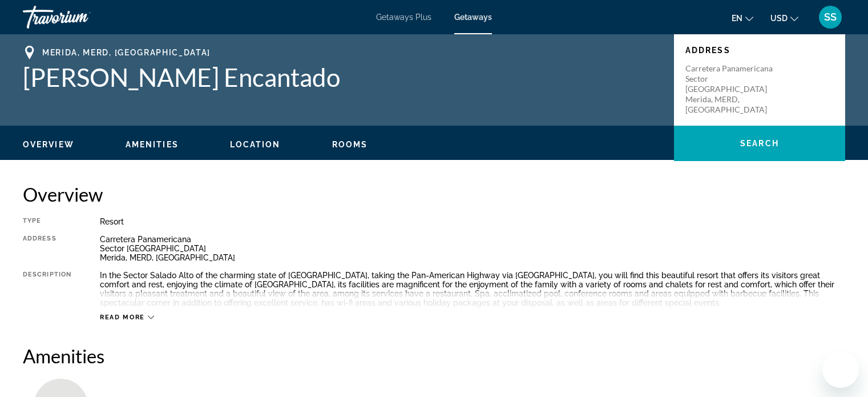  I want to click on button: Search, so click(760, 144).